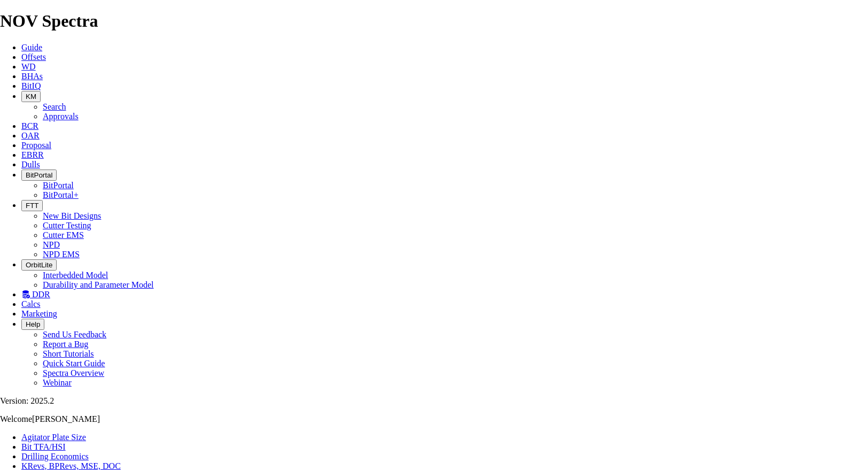 This screenshot has width=861, height=470. Describe the element at coordinates (30, 135) in the screenshot. I see `span: OAR` at that location.